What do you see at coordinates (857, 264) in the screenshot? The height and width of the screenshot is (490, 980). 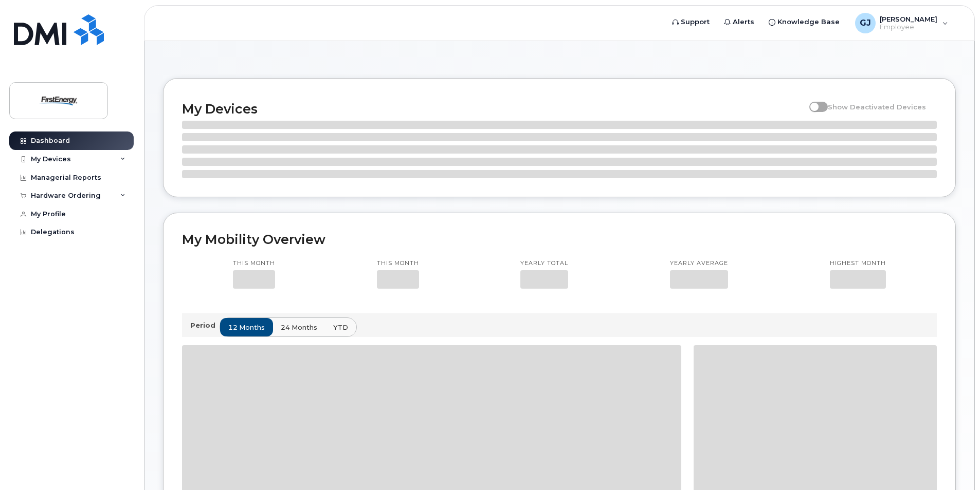 I see `p: Highest month` at bounding box center [857, 264].